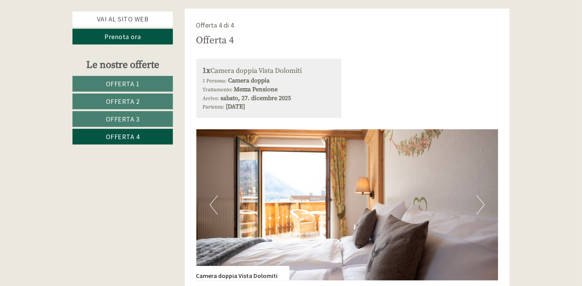 Image resolution: width=582 pixels, height=286 pixels. I want to click on small: Trattamento:, so click(218, 90).